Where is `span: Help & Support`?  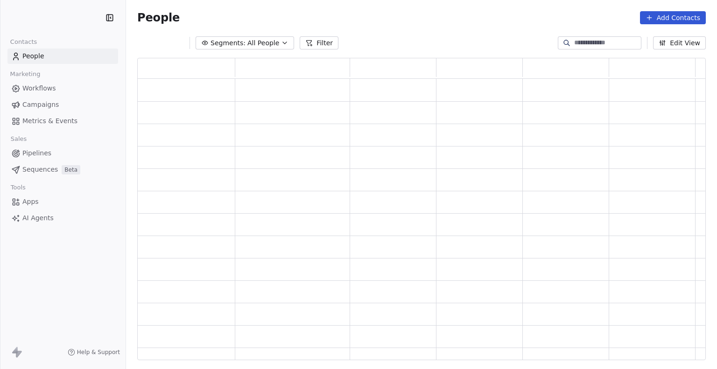
span: Help & Support is located at coordinates (98, 352).